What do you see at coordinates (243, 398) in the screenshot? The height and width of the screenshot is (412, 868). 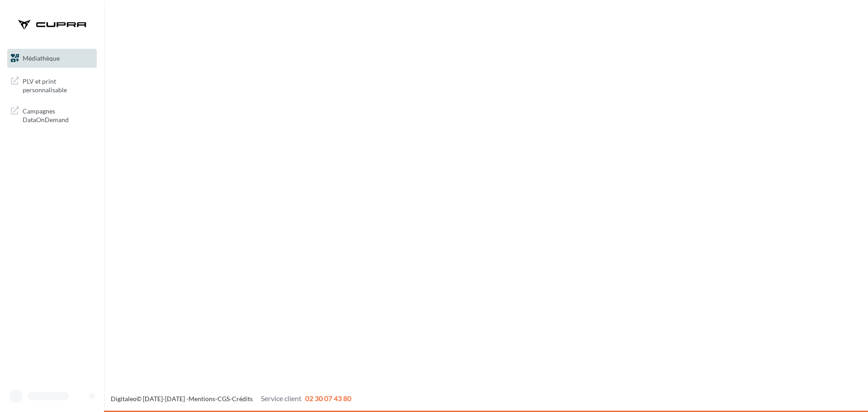 I see `a: Crédits` at bounding box center [243, 398].